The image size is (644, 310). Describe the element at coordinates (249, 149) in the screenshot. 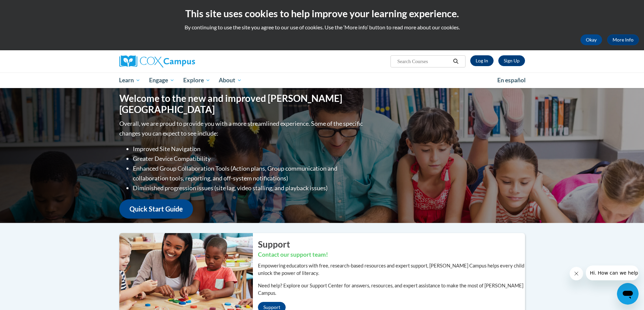

I see `li: Improved Site Navigation` at that location.